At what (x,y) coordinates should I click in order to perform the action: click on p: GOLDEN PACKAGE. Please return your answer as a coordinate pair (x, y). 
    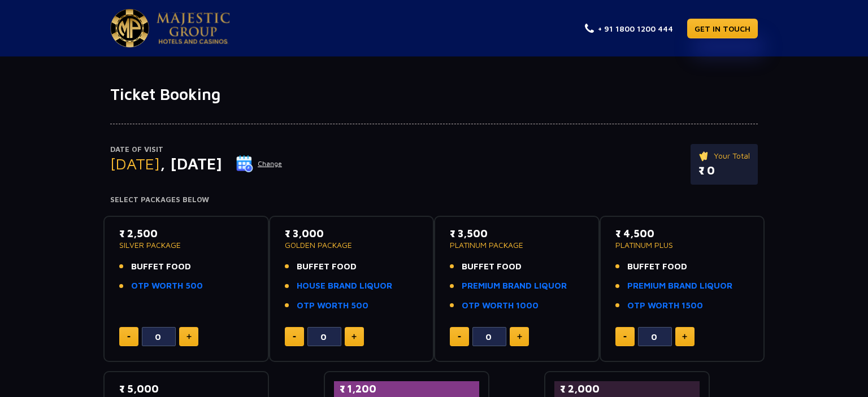
    Looking at the image, I should click on (351, 245).